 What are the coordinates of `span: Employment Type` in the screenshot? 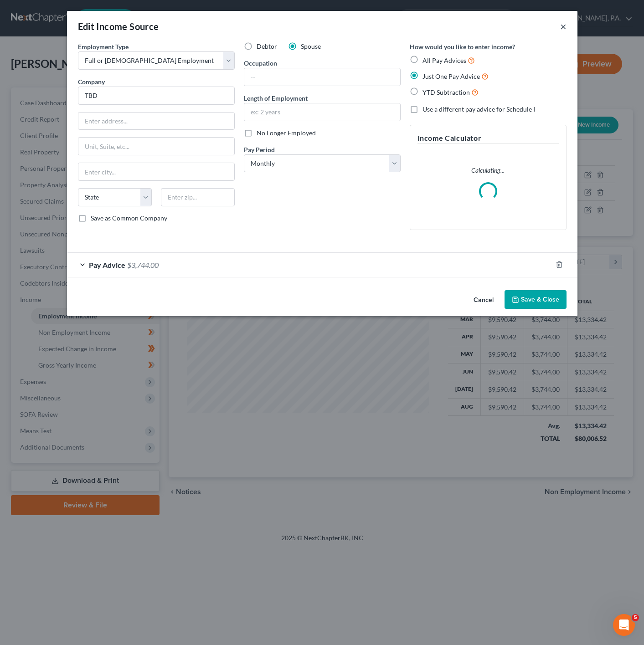 It's located at (103, 46).